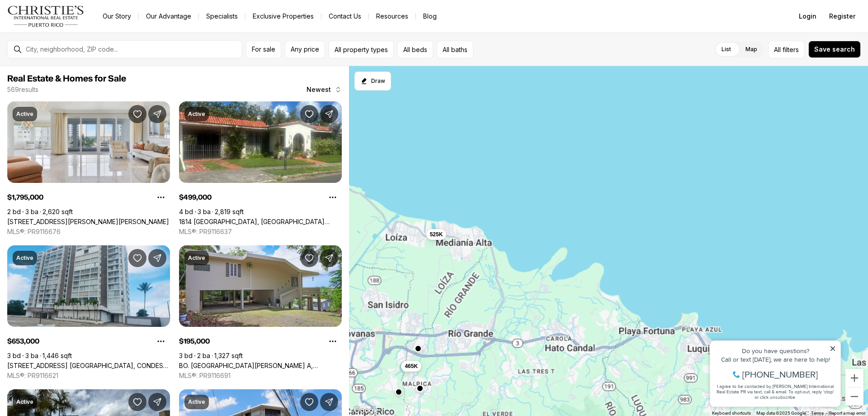  What do you see at coordinates (847, 413) in the screenshot?
I see `a: Report a map error` at bounding box center [847, 413].